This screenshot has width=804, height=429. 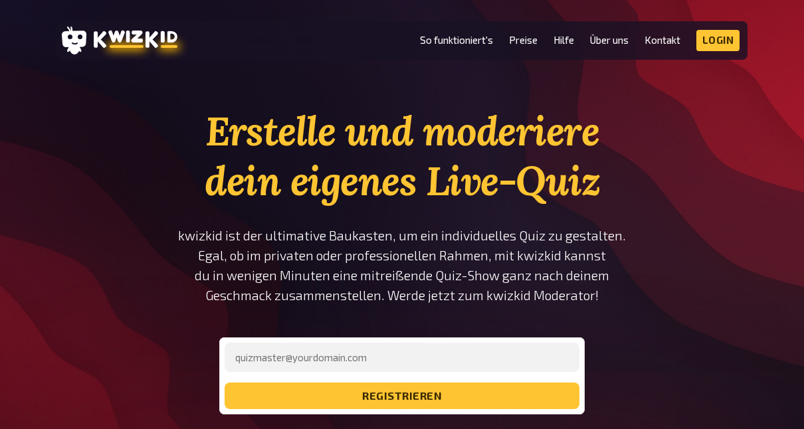 I want to click on h1: Erstelle und moderiere dein eigenes Live-Quiz, so click(x=402, y=156).